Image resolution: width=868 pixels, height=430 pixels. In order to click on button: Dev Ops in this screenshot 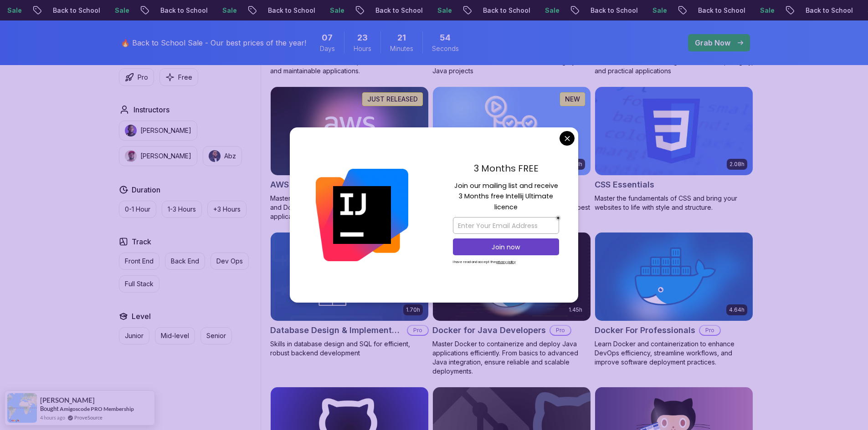, I will do `click(230, 262)`.